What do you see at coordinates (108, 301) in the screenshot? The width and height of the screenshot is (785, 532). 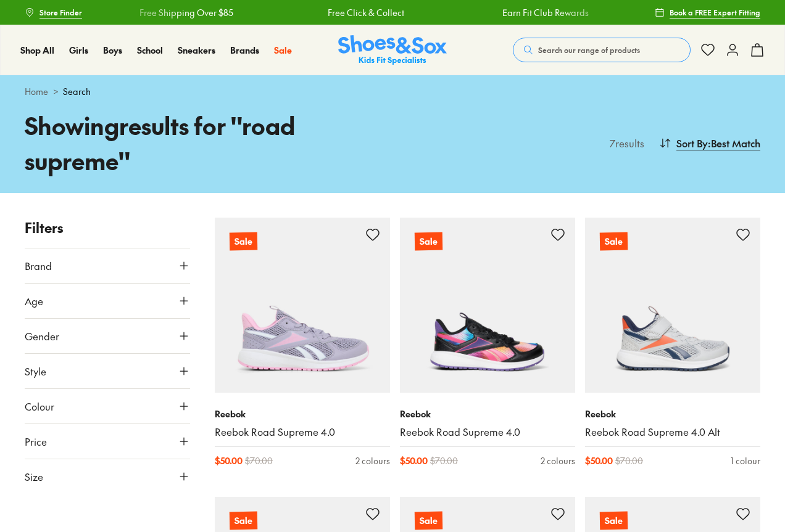 I see `button: Age` at bounding box center [108, 301].